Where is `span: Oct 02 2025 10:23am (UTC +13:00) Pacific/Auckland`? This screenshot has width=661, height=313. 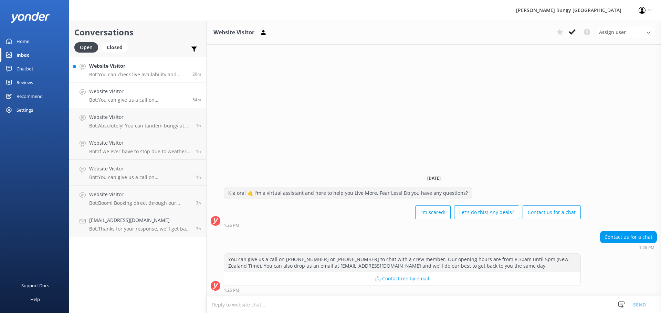
span: Oct 02 2025 10:23am (UTC +13:00) Pacific/Auckland is located at coordinates (198, 203).